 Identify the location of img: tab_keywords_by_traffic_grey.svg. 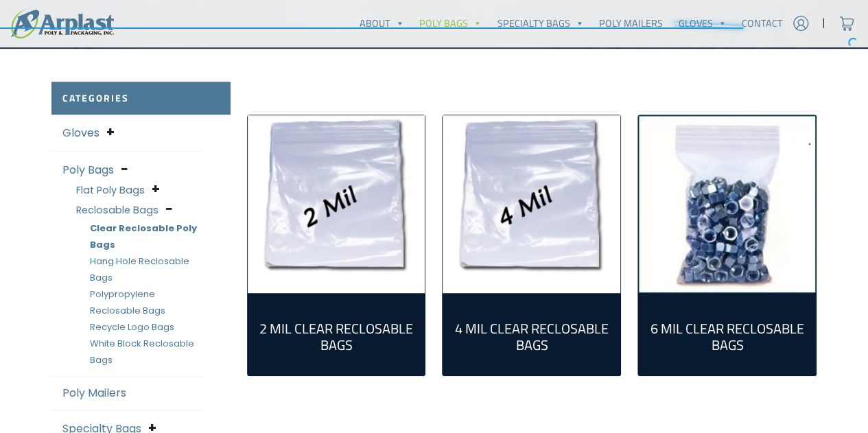
(142, 85).